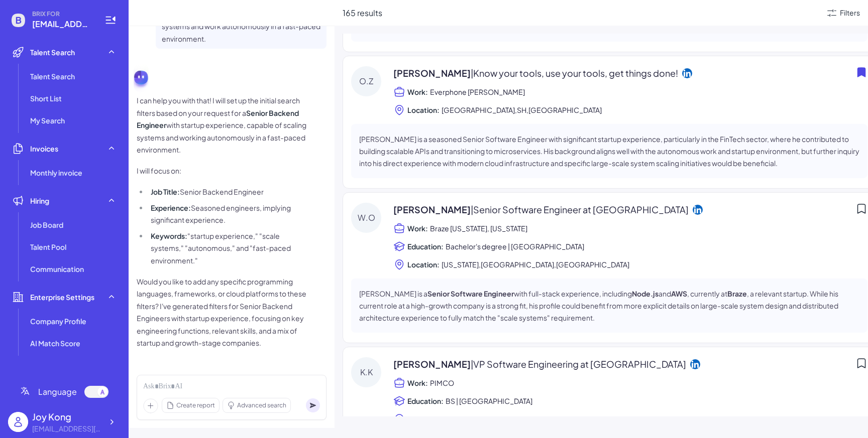  I want to click on span: Company Profile, so click(58, 321).